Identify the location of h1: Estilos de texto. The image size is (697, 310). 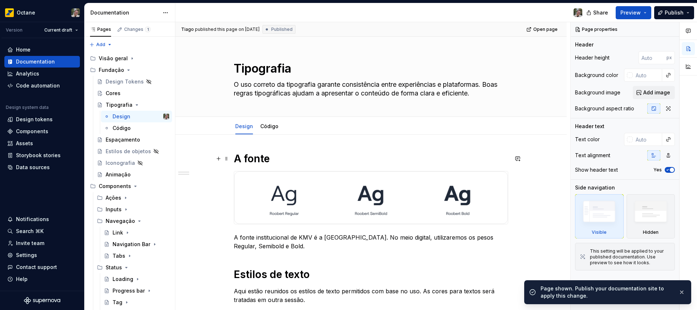
(371, 275).